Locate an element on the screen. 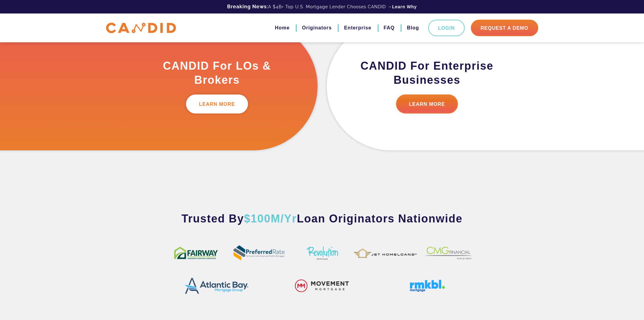 The width and height of the screenshot is (644, 320). a: Blog is located at coordinates (413, 28).